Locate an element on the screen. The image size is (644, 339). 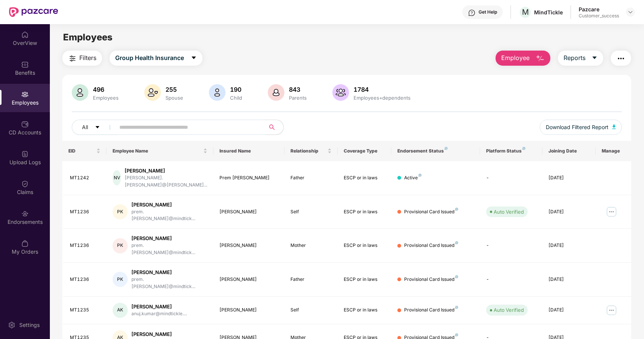
span: Relationship is located at coordinates (308, 151).